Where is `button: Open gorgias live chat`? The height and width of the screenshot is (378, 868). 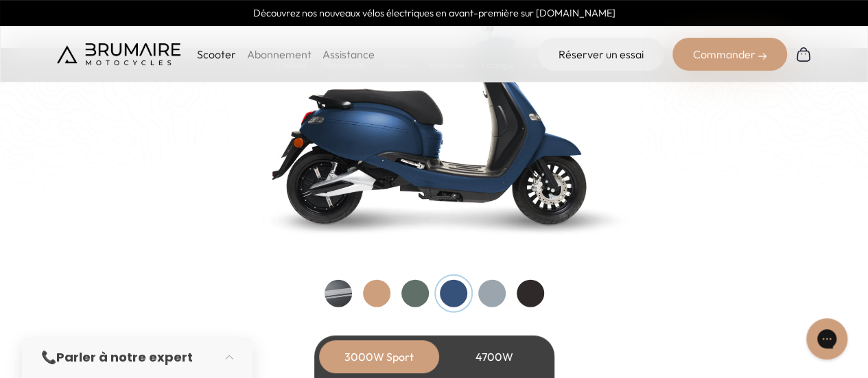 button: Open gorgias live chat is located at coordinates (28, 26).